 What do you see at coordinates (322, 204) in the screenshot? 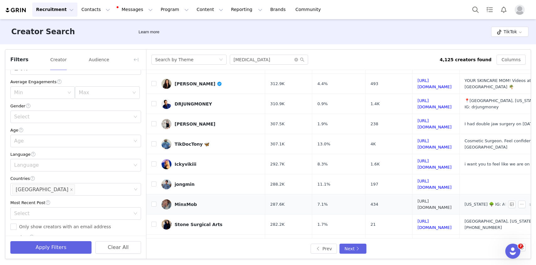
I see `span: 7.1%` at bounding box center [322, 204].